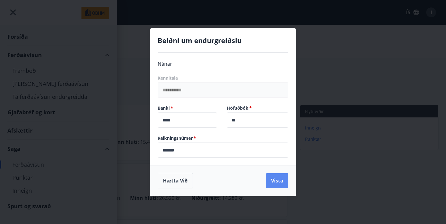  Describe the element at coordinates (223, 138) in the screenshot. I see `label: Reikningsnúmer` at that location.